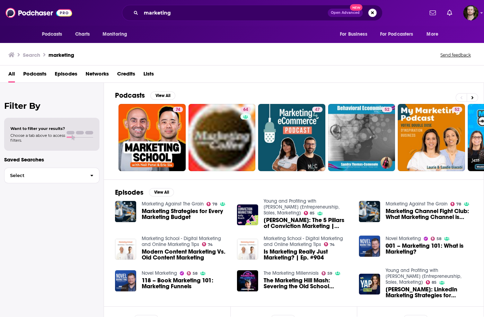 The width and height of the screenshot is (484, 317). What do you see at coordinates (303, 241) in the screenshot?
I see `a: Marketing School - Digital Marketing and Online Marketing Tips` at bounding box center [303, 241].